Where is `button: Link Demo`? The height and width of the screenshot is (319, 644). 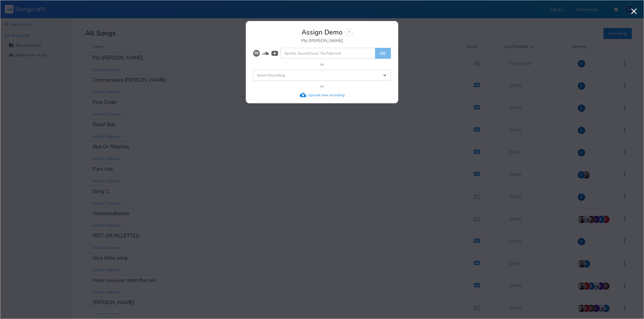
button: Link Demo is located at coordinates (383, 53).